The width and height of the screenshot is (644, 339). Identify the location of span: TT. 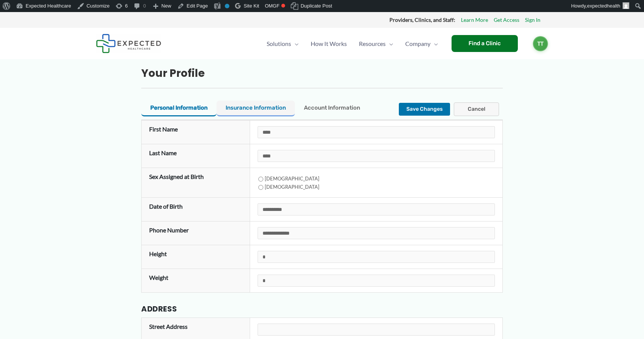
(540, 44).